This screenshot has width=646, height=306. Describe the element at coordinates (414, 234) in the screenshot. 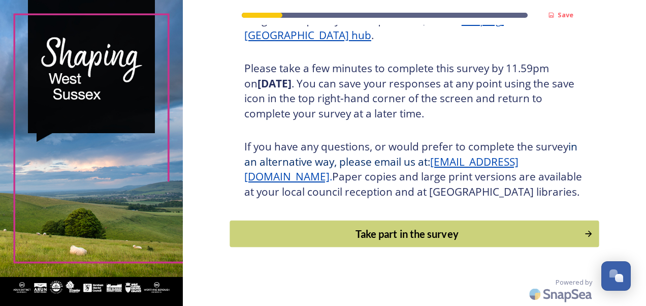

I see `button: Continue` at that location.